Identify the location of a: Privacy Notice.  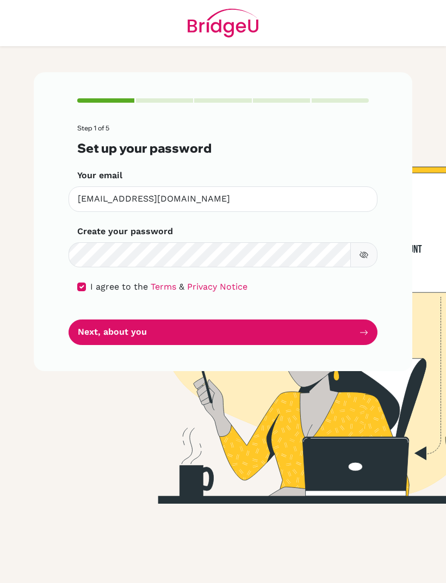
(217, 287).